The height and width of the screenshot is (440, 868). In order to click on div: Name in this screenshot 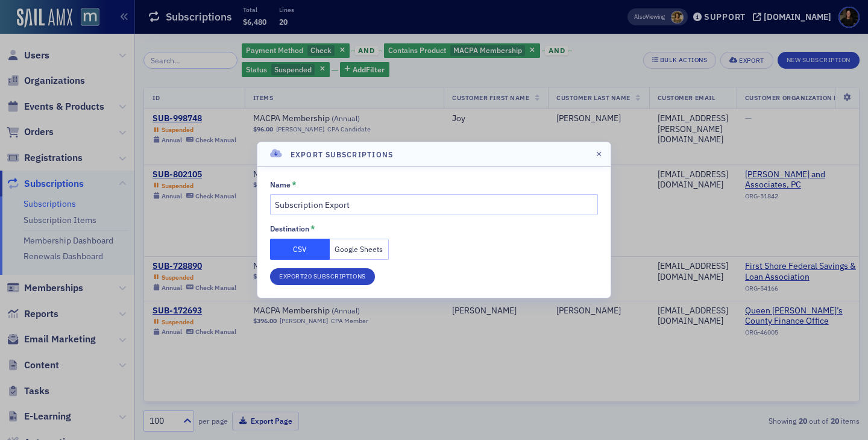, I will do `click(281, 184)`.